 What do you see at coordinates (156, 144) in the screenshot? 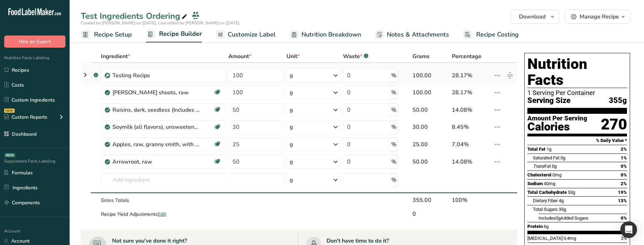
I see `div: Apples, raw, granny smith, with skin (Includes foods for USDA's Food Distribution Program)` at bounding box center [156, 144].